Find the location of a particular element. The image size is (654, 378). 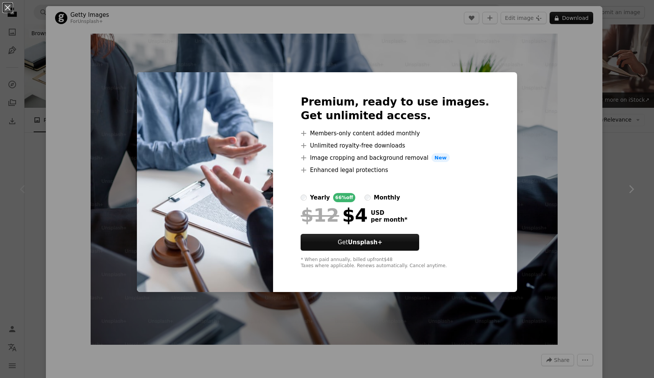

li: Enhanced legal protections is located at coordinates (395, 170).